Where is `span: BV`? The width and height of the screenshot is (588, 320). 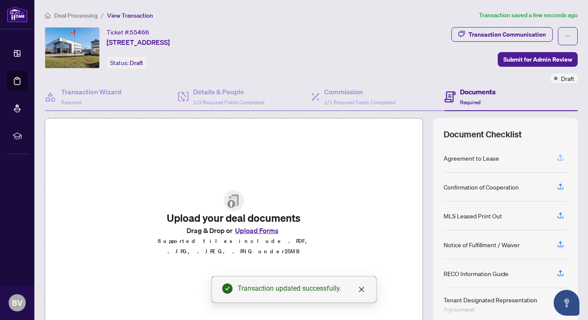 span: BV is located at coordinates (17, 302).